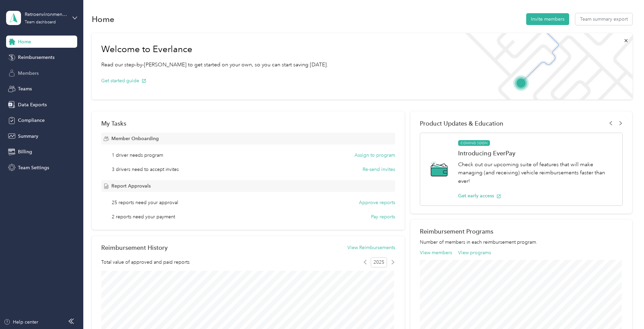  What do you see at coordinates (537, 153) in the screenshot?
I see `h1: Introducing EverPay` at bounding box center [537, 153].